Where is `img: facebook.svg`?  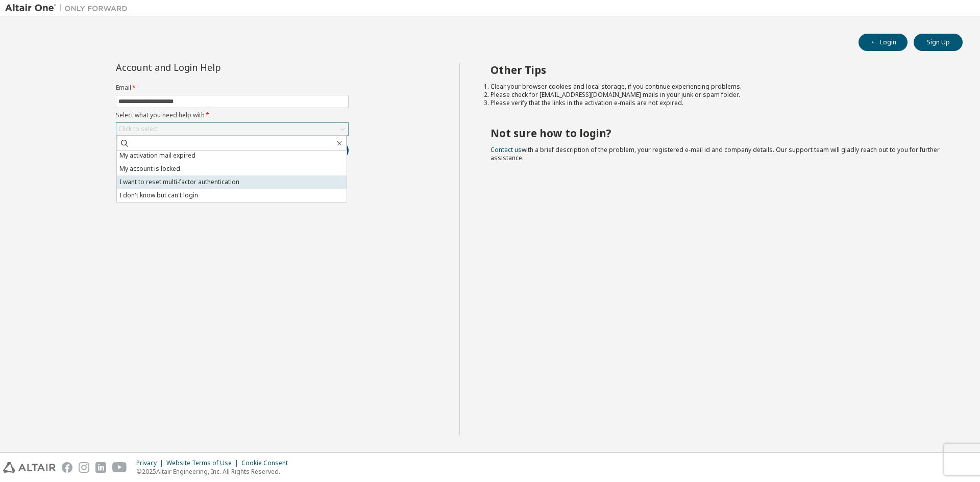
img: facebook.svg is located at coordinates (67, 467).